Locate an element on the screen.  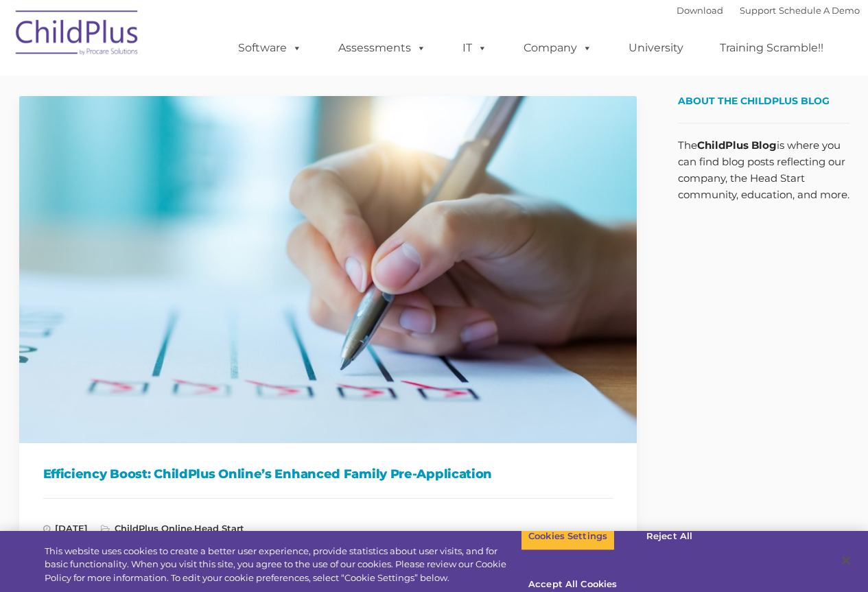
a: IT is located at coordinates (475, 48).